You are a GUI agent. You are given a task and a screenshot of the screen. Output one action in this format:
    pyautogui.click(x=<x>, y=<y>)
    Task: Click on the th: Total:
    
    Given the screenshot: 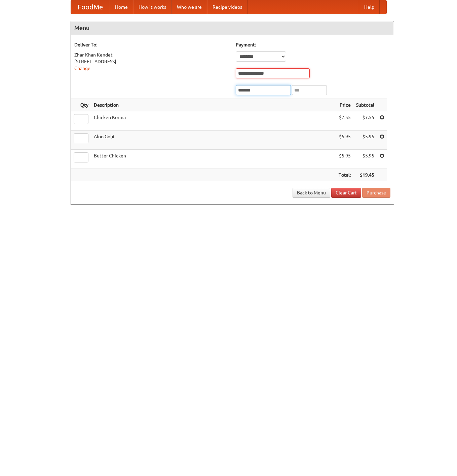 What is the action you would take?
    pyautogui.click(x=345, y=175)
    